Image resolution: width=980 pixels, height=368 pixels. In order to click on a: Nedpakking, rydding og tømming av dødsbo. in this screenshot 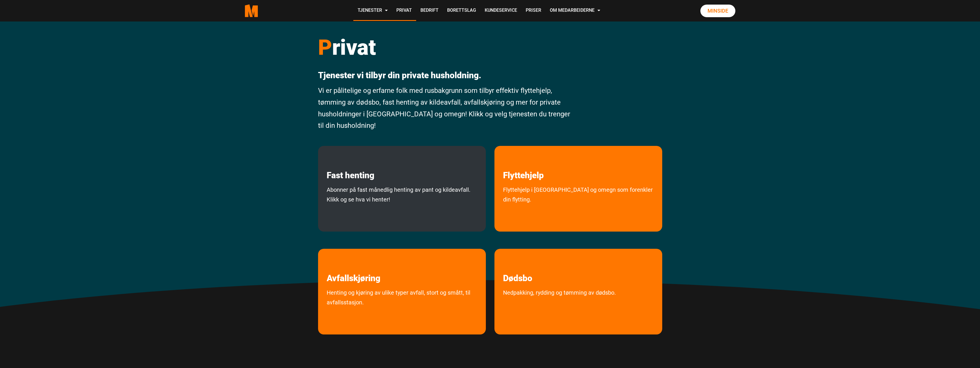, I will do `click(559, 305)`.